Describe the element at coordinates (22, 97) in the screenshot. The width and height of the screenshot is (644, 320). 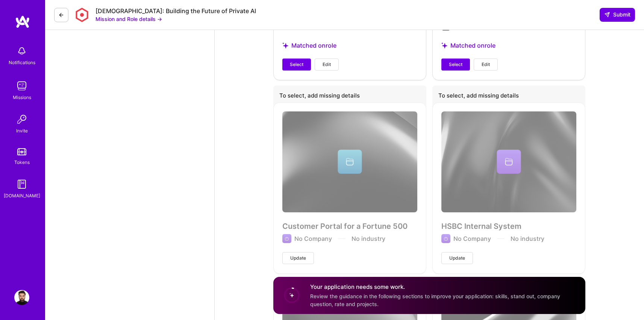
I see `div: Missions` at that location.